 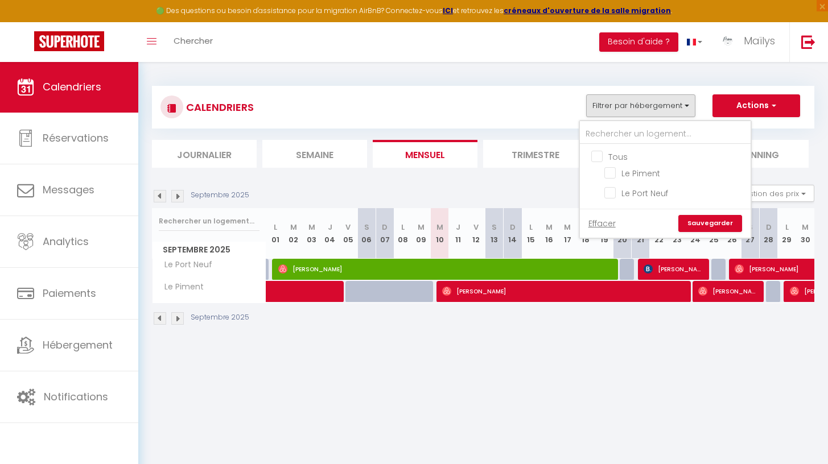 What do you see at coordinates (750, 42) in the screenshot?
I see `a: ... Maïlys` at bounding box center [750, 42].